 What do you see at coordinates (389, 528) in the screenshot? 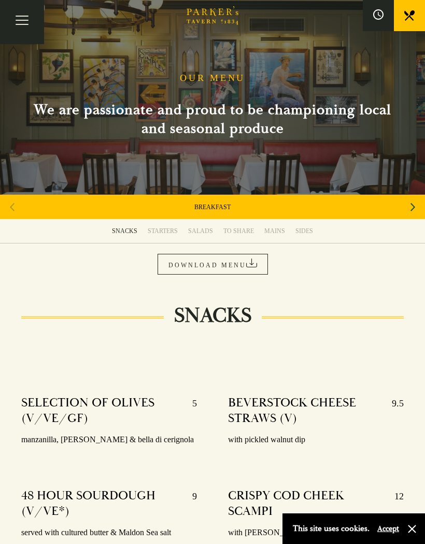
I see `button: Accept` at bounding box center [389, 528].